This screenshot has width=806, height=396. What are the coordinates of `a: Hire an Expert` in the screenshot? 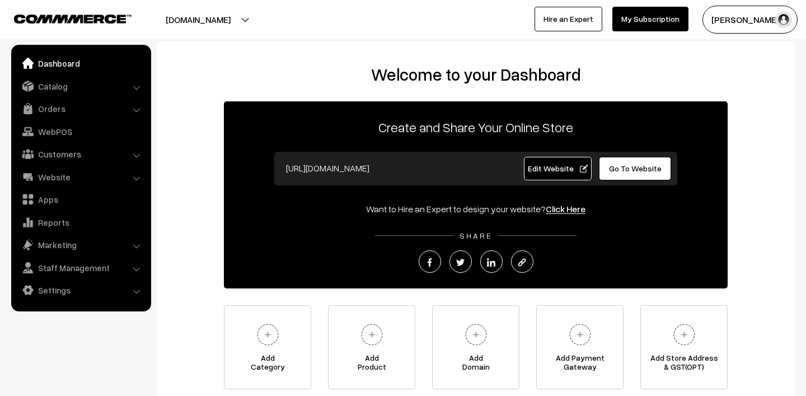 It's located at (568, 19).